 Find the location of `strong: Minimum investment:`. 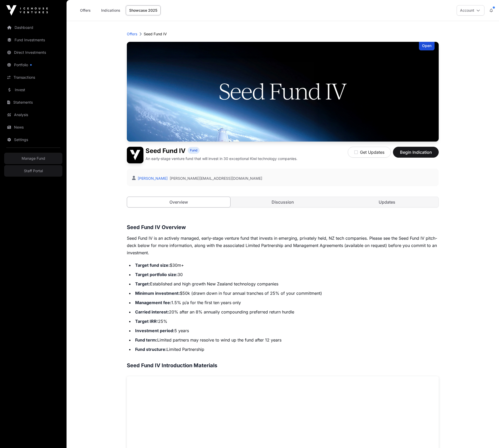

strong: Minimum investment: is located at coordinates (157, 293).